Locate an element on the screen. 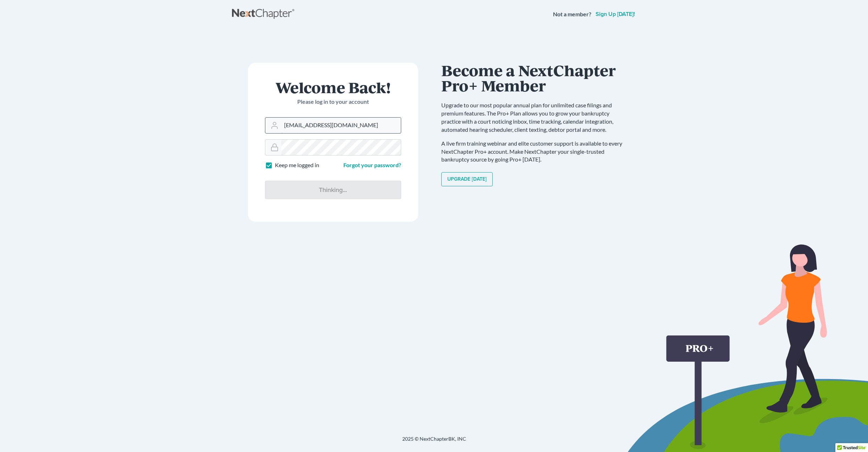 This screenshot has width=868, height=452. input: Thinking... is located at coordinates (333, 190).